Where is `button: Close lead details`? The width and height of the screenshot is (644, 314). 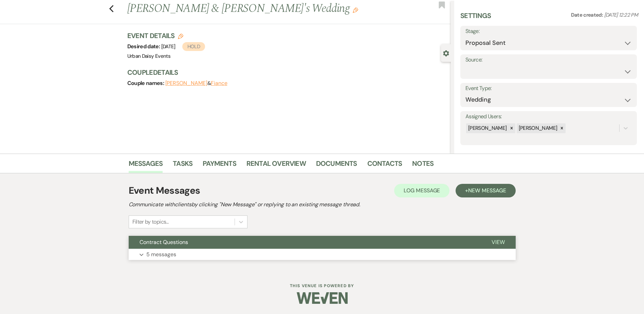 button: Close lead details is located at coordinates (446, 53).